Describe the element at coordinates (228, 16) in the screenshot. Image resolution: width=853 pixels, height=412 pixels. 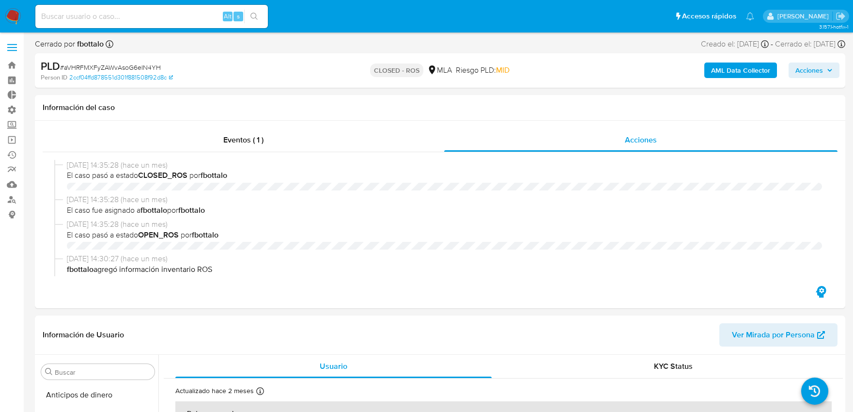
I see `span: Alt` at that location.